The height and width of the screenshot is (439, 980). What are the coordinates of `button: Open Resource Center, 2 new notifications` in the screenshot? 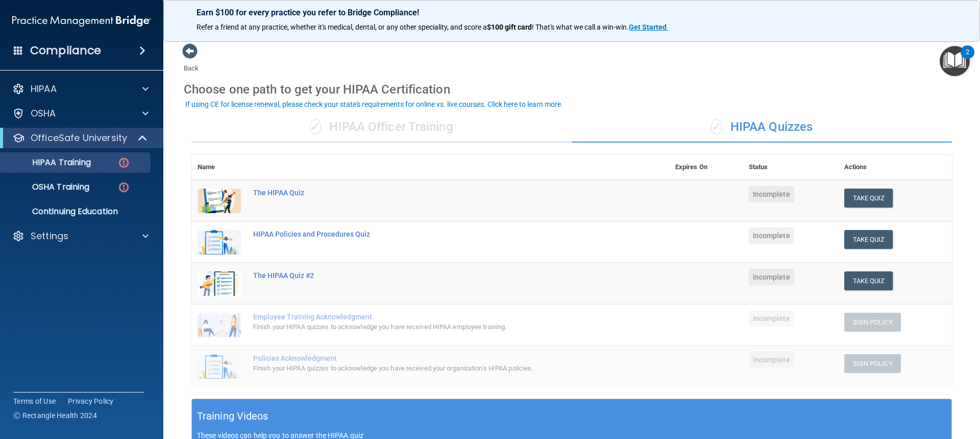 It's located at (954, 61).